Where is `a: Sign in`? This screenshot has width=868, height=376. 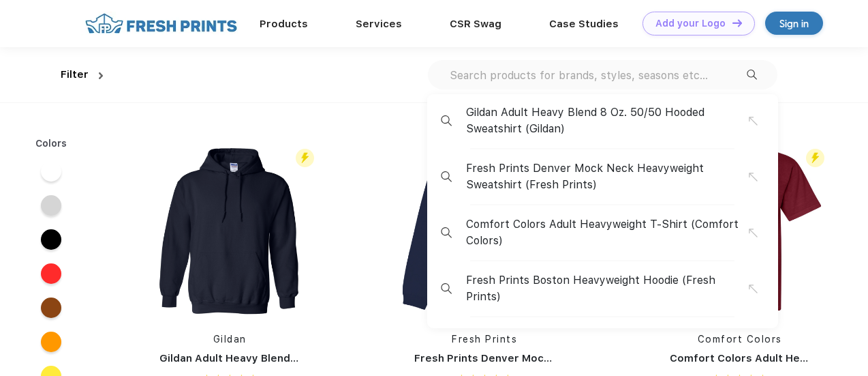 a: Sign in is located at coordinates (794, 24).